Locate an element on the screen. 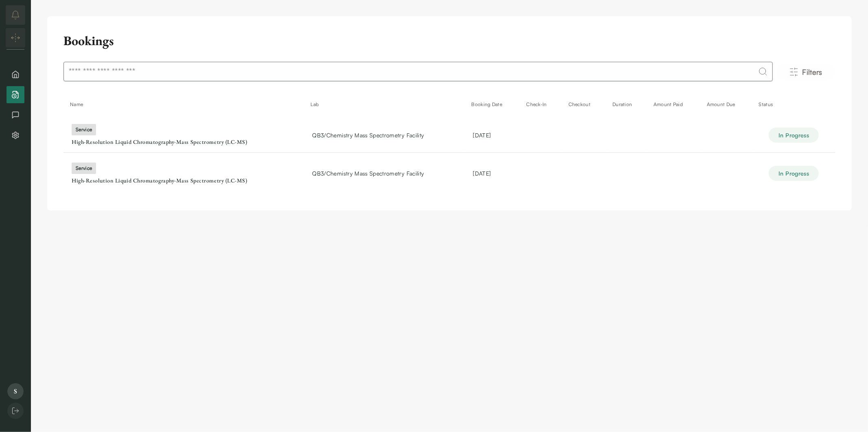 Image resolution: width=868 pixels, height=432 pixels. th: Check-In is located at coordinates (540, 104).